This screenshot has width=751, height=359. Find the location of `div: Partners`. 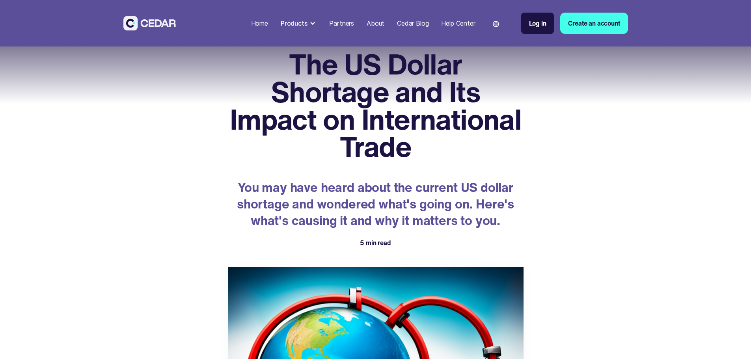

div: Partners is located at coordinates (341, 23).